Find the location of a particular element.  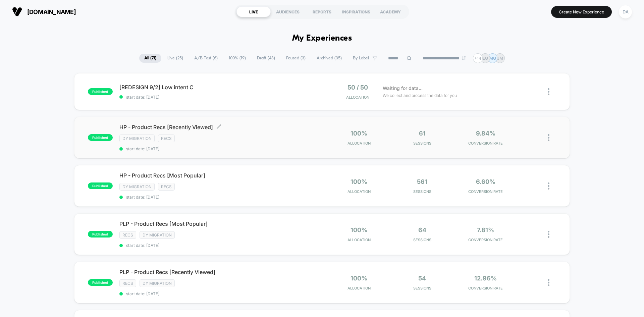

span: HP - Product Recs [Recently Viewed] is located at coordinates (220, 127).